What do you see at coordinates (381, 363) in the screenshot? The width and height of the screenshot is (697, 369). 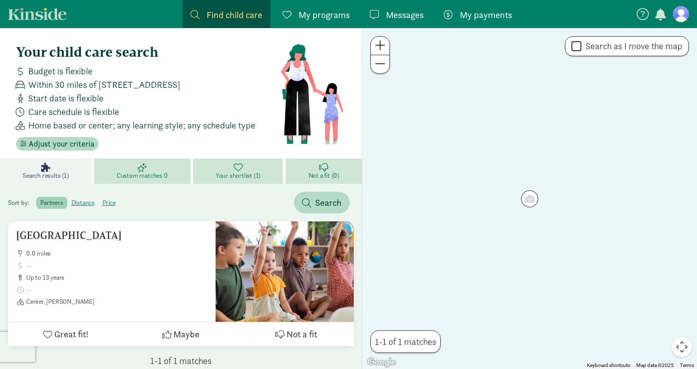 I see `a: Open this area in Google Maps (opens a new window)` at bounding box center [381, 363].